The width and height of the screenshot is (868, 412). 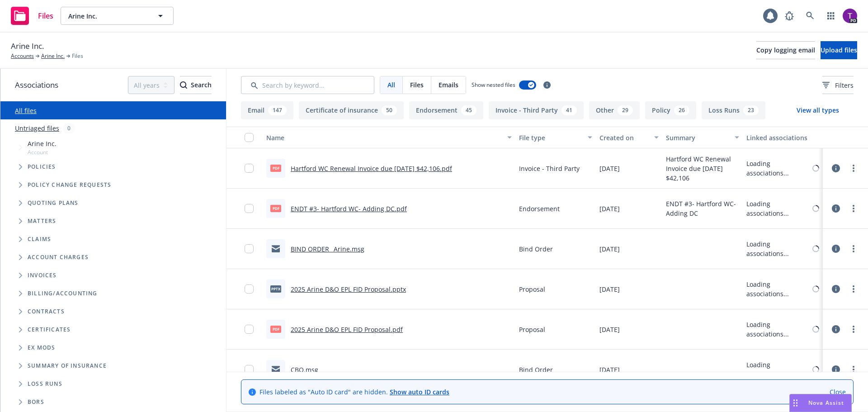 What do you see at coordinates (53, 56) in the screenshot?
I see `a: Arine Inc.` at bounding box center [53, 56].